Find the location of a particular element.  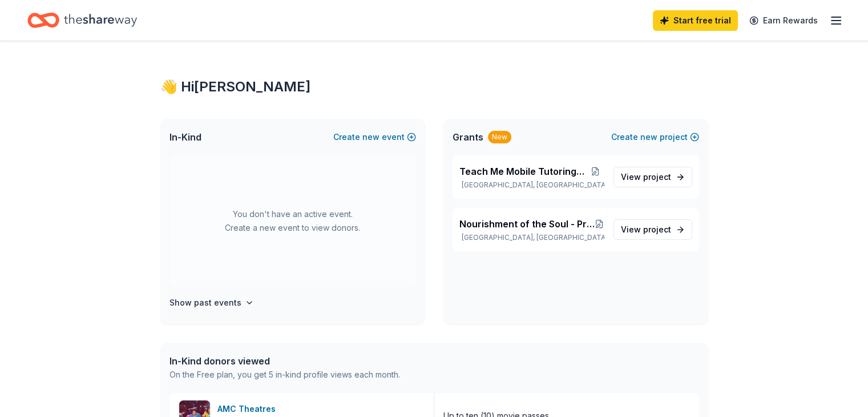

div: You don't have an active event. Create a new event to view donors. is located at coordinates (293, 221).